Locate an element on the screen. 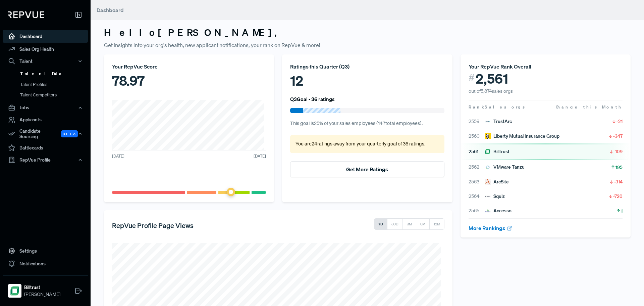 This screenshot has width=644, height=306. a: Sales Org Health is located at coordinates (45, 49).